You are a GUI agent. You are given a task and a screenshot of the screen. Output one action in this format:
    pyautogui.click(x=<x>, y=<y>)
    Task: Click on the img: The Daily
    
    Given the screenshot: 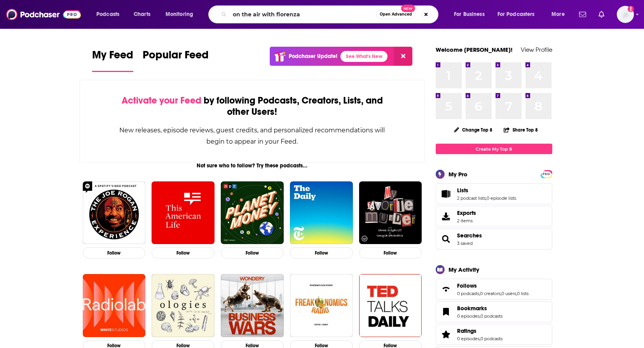 What is the action you would take?
    pyautogui.click(x=321, y=213)
    